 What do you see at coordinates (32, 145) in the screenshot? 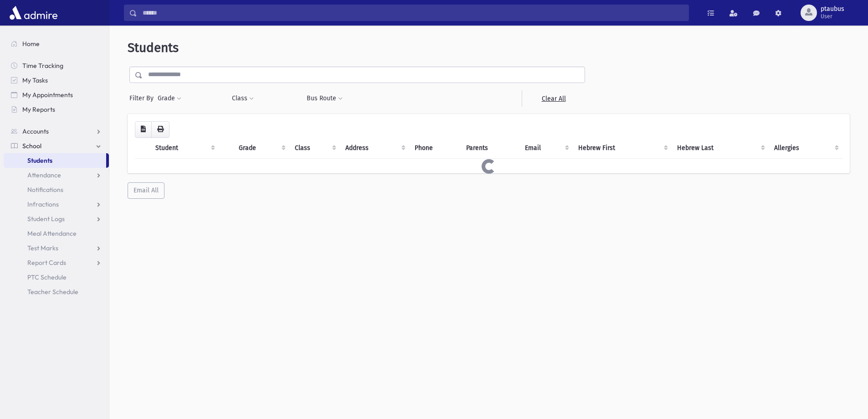
I see `span: School` at bounding box center [32, 145].